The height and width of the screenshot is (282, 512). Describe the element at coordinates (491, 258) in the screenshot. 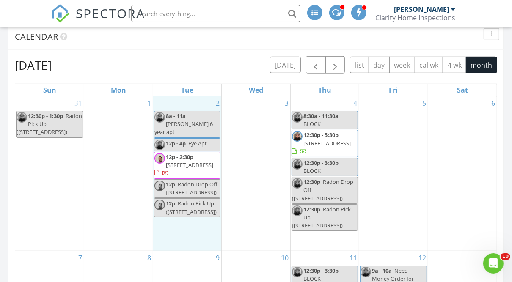

I see `a: Go to September 13, 2025` at that location.